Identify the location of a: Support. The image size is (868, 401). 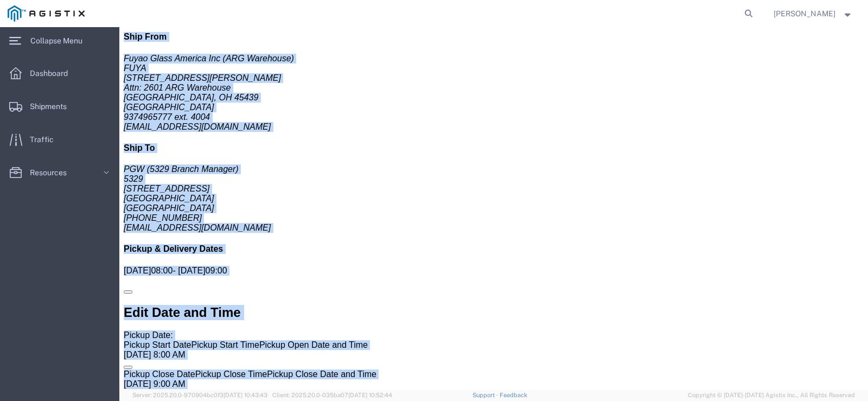
(486, 395).